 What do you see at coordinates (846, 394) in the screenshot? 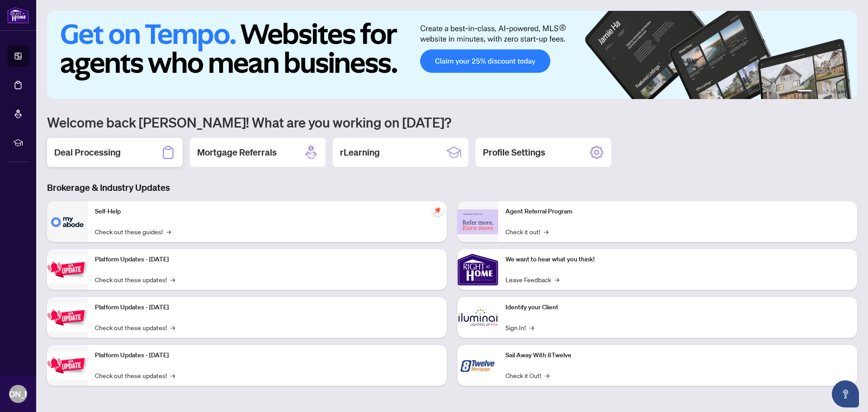
I see `button: Open asap` at bounding box center [846, 394].